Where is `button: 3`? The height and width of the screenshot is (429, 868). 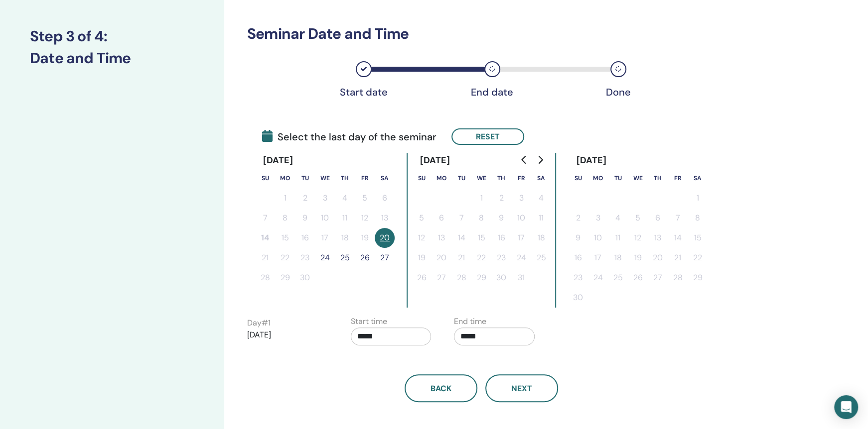
button: 3 is located at coordinates (325, 198).